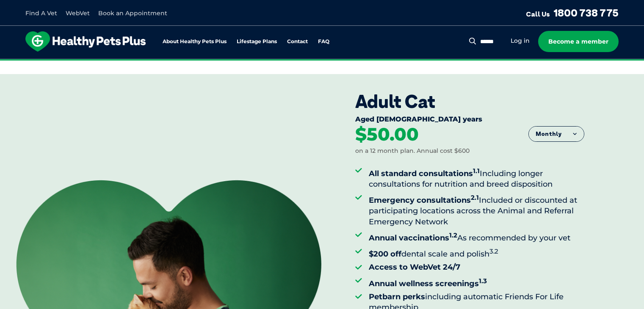 This screenshot has width=644, height=309. Describe the element at coordinates (424, 173) in the screenshot. I see `strong: All standard consultations` at that location.